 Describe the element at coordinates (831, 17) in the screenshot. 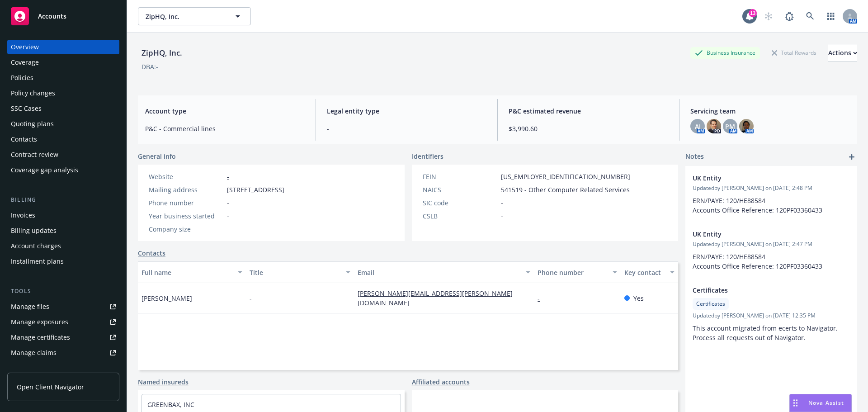

I see `a: Switch app` at that location.